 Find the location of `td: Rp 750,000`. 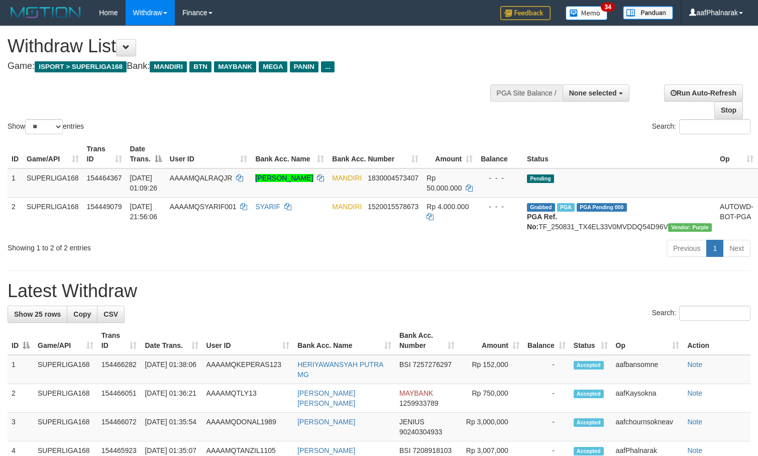

td: Rp 750,000 is located at coordinates (491, 398).